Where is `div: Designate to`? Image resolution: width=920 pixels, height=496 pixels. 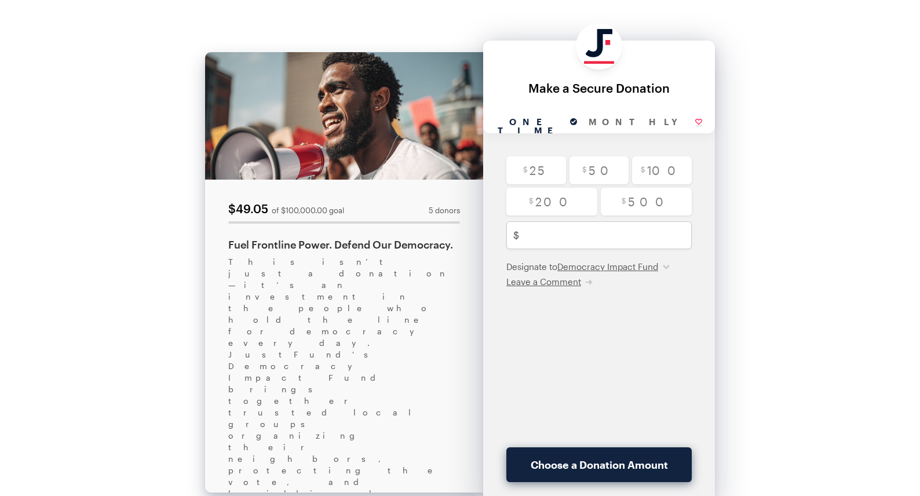
div: Designate to is located at coordinates (599, 266).